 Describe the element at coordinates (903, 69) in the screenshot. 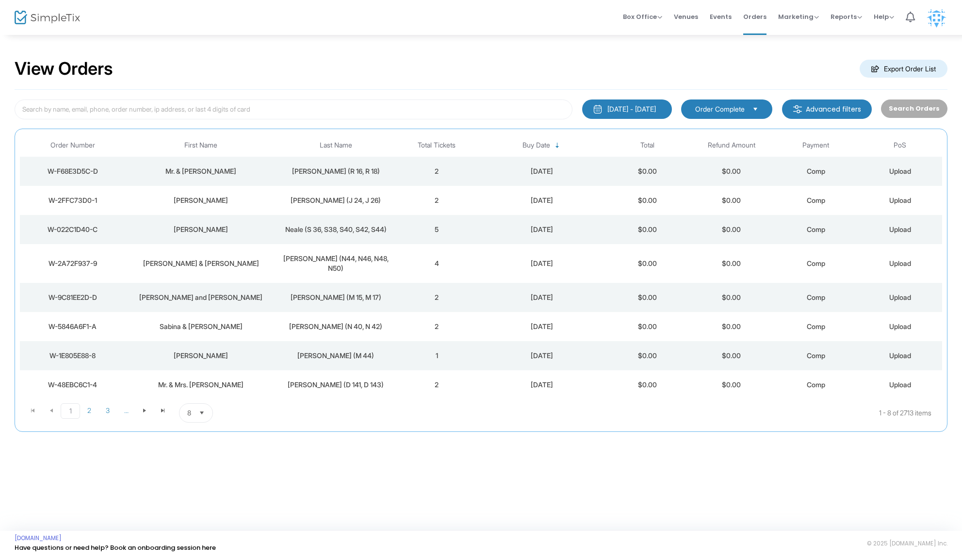

I see `m-button: Export Order List` at that location.